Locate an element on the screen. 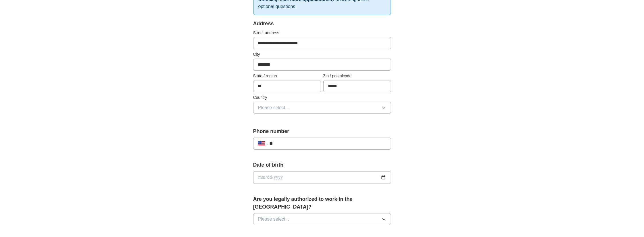 This screenshot has width=644, height=237. label: Date of birth is located at coordinates (322, 165).